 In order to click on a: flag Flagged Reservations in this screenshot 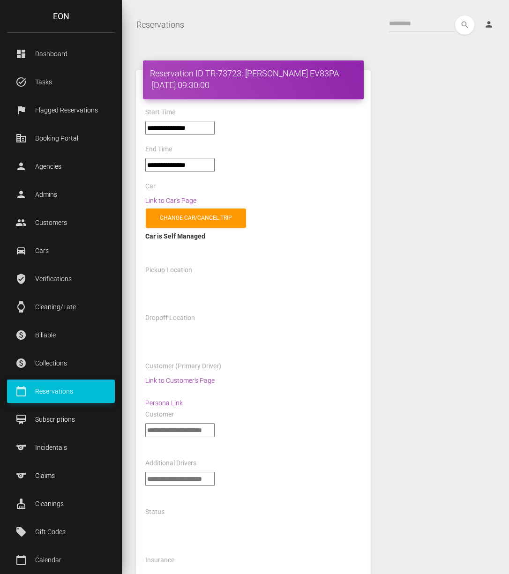, I will do `click(61, 110)`.